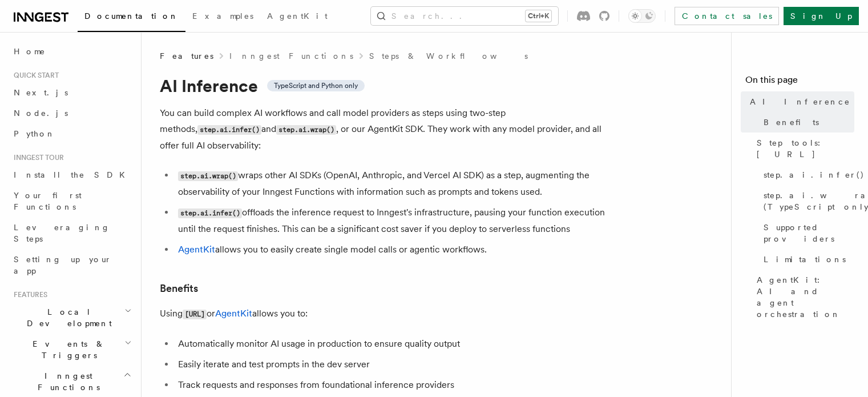 The width and height of the screenshot is (868, 397). Describe the element at coordinates (821, 16) in the screenshot. I see `a: Sign Up` at that location.